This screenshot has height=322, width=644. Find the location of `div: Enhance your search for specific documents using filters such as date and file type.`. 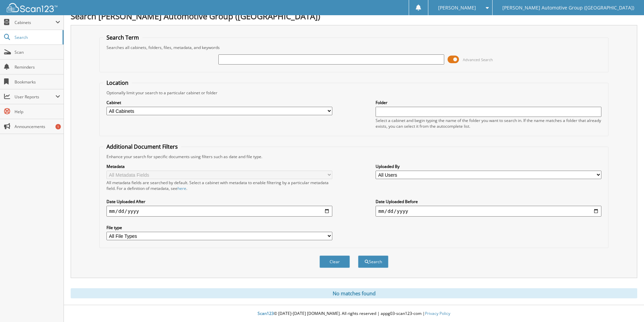

div: Enhance your search for specific documents using filters such as date and file type. is located at coordinates (354, 156).